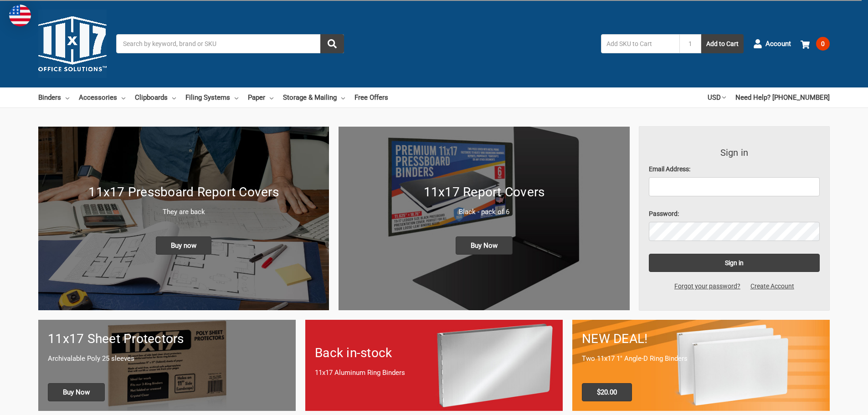 The height and width of the screenshot is (415, 868). Describe the element at coordinates (54, 97) in the screenshot. I see `a: Binders` at that location.